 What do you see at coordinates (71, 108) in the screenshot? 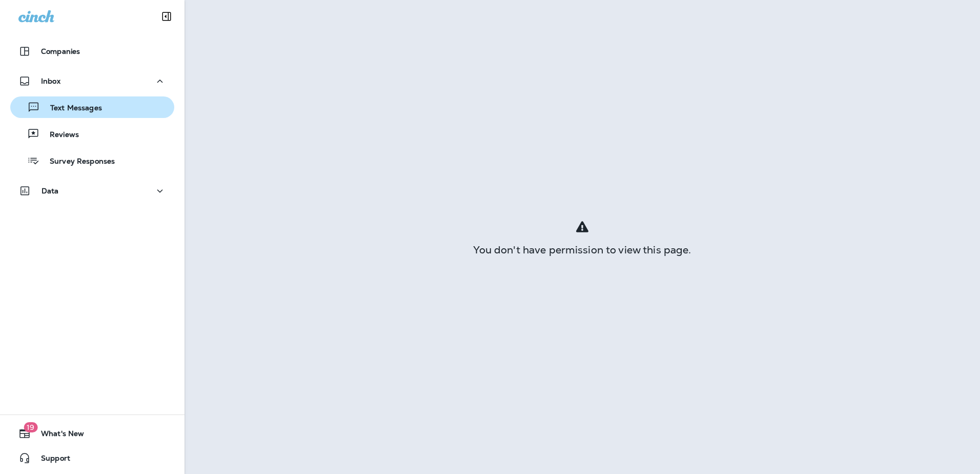
I see `p: Text Messages` at bounding box center [71, 108].